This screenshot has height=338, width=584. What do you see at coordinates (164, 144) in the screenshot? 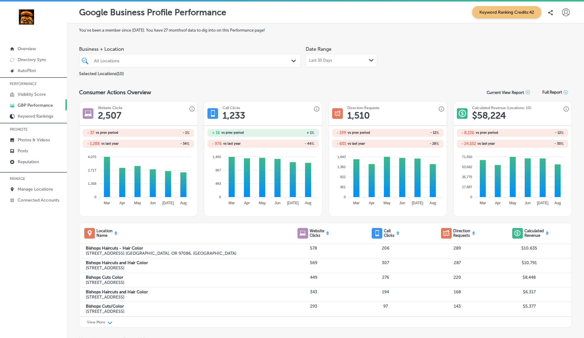
I see `h2: - 34` at bounding box center [164, 144].